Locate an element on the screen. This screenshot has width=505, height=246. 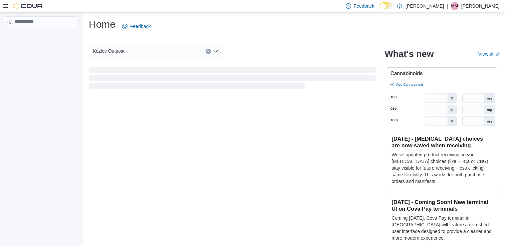
span: Loading is located at coordinates (233, 79).